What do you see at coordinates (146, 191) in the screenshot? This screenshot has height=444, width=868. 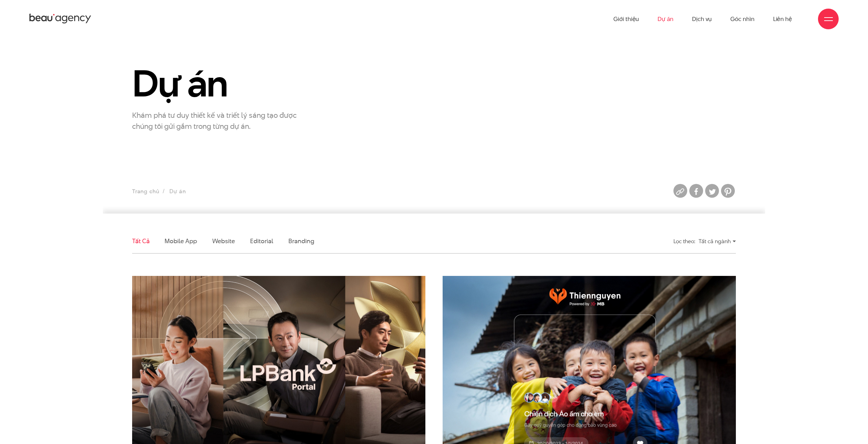 I see `a: Trang chủ` at bounding box center [146, 191].